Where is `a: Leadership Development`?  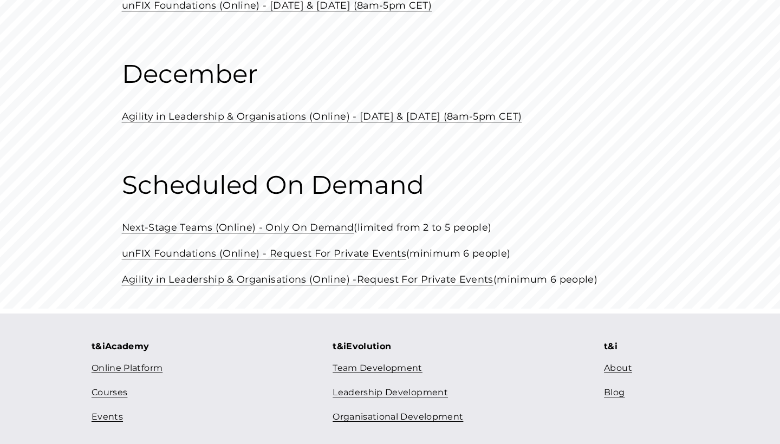 a: Leadership Development is located at coordinates (390, 393).